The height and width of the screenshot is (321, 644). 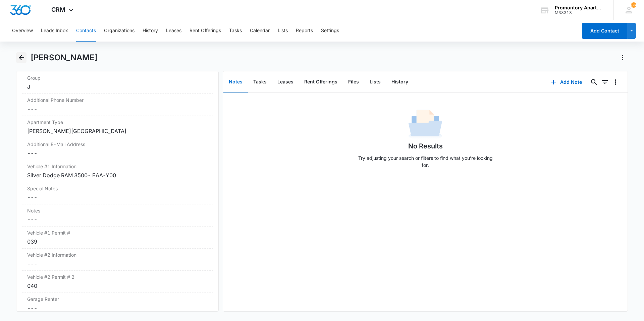 I want to click on div: Vehicle #2 Permit # 2040, so click(x=117, y=282).